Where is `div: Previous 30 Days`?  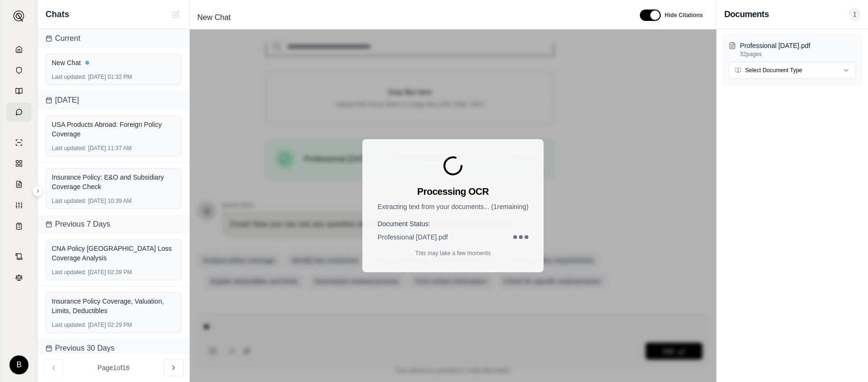 div: Previous 30 Days is located at coordinates (113, 348).